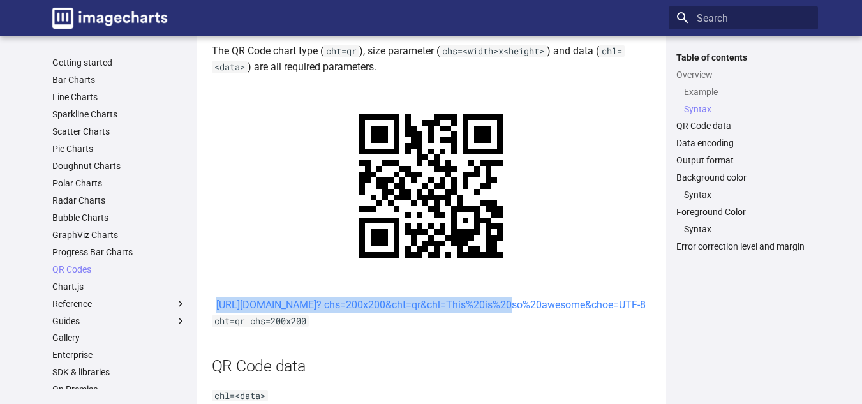  What do you see at coordinates (110, 18) in the screenshot?
I see `img: logo` at bounding box center [110, 18].